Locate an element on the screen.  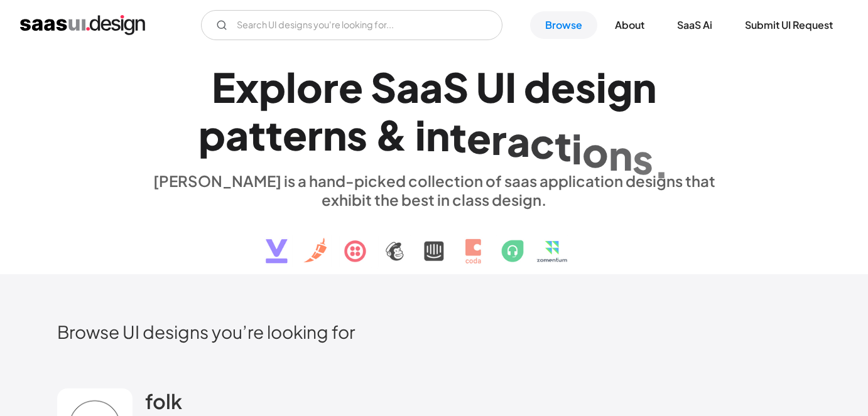
input: Search UI designs you're looking for... is located at coordinates (352, 25).